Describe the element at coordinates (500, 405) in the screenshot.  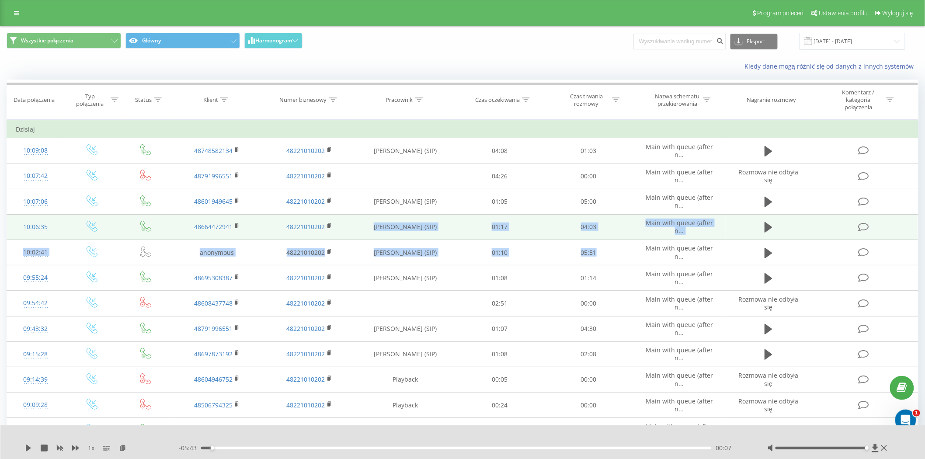
I see `td: 00:24` at that location.